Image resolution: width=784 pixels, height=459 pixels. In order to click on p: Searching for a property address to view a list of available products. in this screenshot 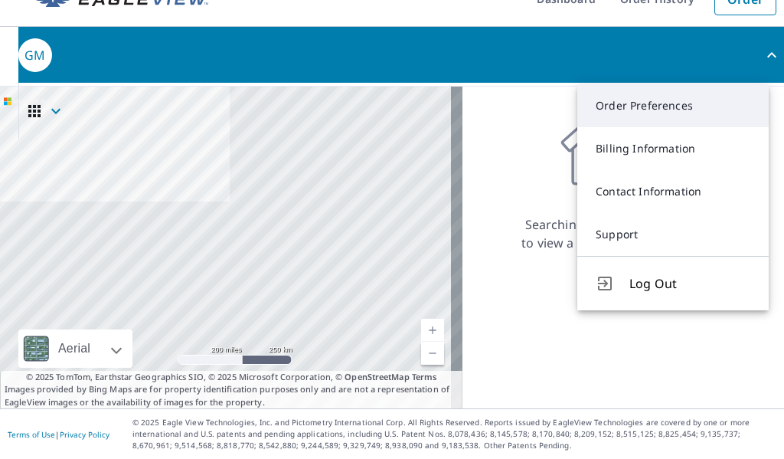, I will do `click(623, 234)`.